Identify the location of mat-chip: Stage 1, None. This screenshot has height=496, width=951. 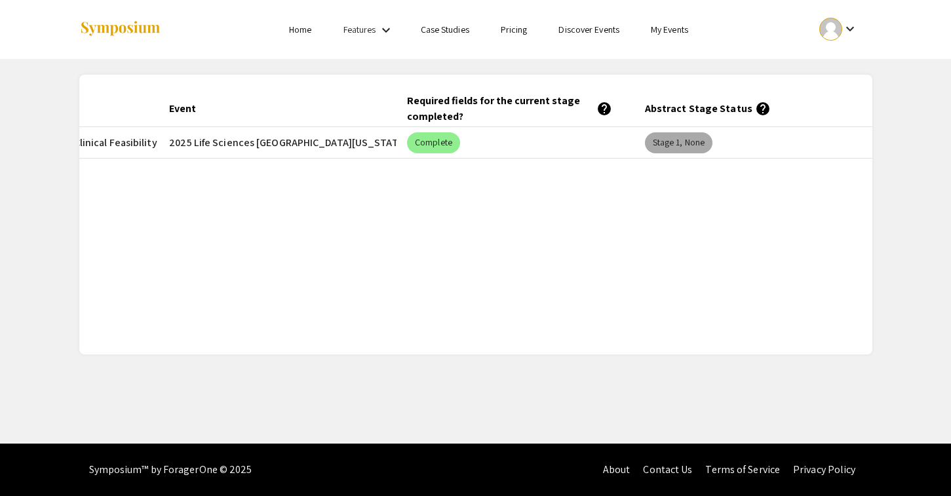
(678, 143).